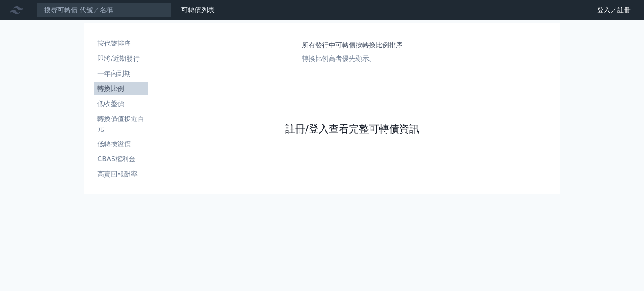 The image size is (644, 291). What do you see at coordinates (613, 10) in the screenshot?
I see `a: 登入／註冊` at bounding box center [613, 10].